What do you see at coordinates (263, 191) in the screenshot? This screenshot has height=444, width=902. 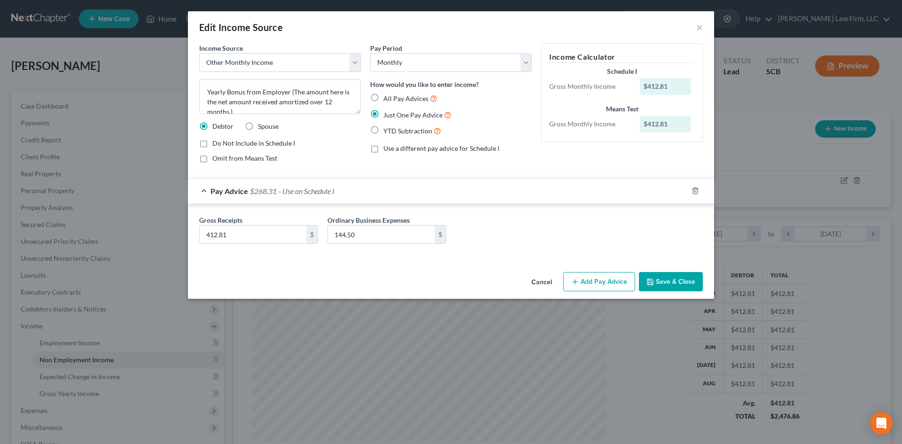 I see `span: $268.31` at bounding box center [263, 191].